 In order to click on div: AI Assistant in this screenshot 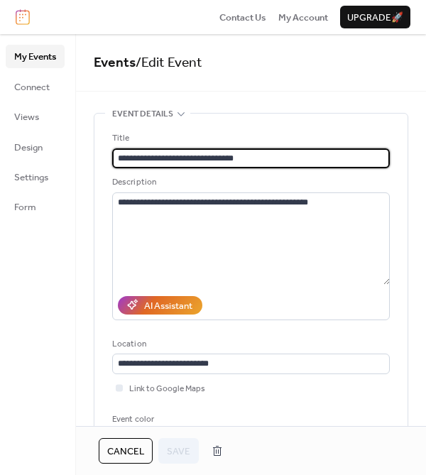, I will do `click(168, 306)`.